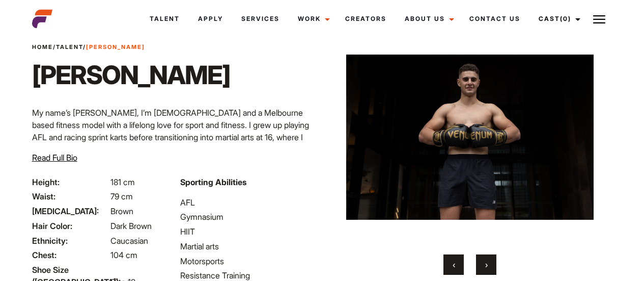 The image size is (644, 281). What do you see at coordinates (122, 211) in the screenshot?
I see `span: Brown` at bounding box center [122, 211].